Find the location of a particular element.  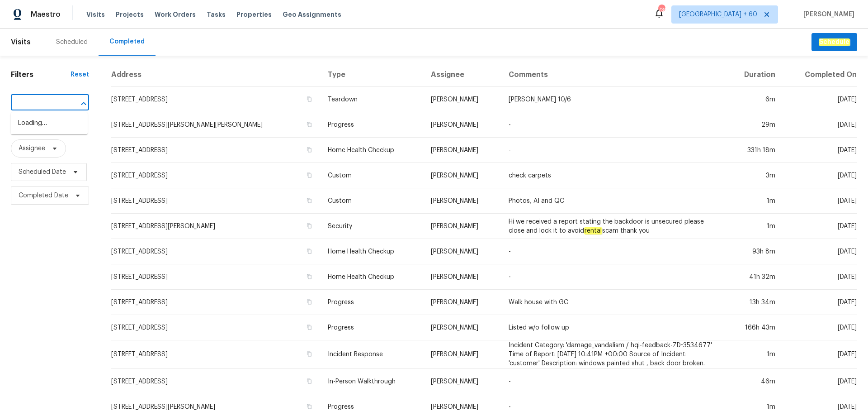

td: 46m is located at coordinates (754, 381).